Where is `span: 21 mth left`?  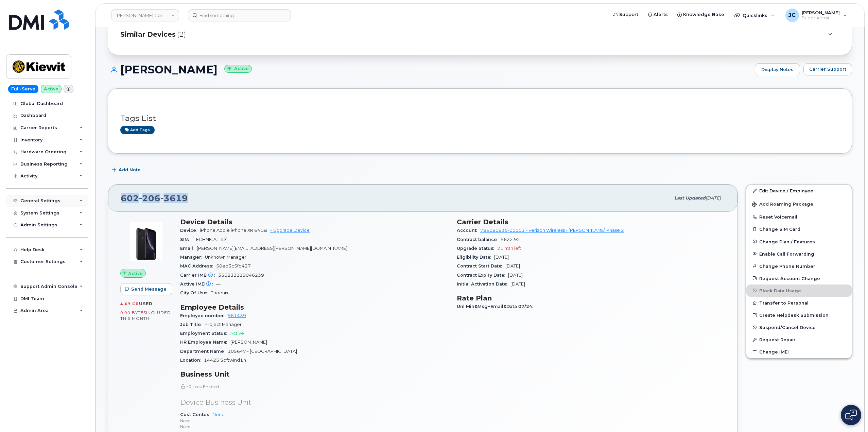
span: 21 mth left is located at coordinates (509, 248).